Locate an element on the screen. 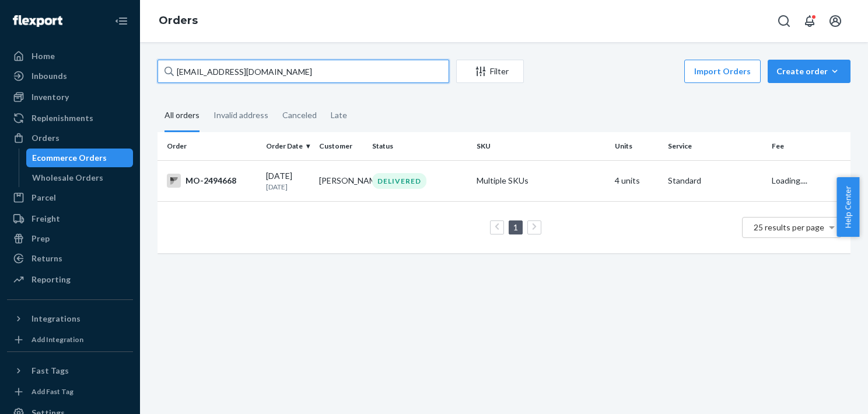 The width and height of the screenshot is (868, 414). th: Order Date is located at coordinates (288, 146).